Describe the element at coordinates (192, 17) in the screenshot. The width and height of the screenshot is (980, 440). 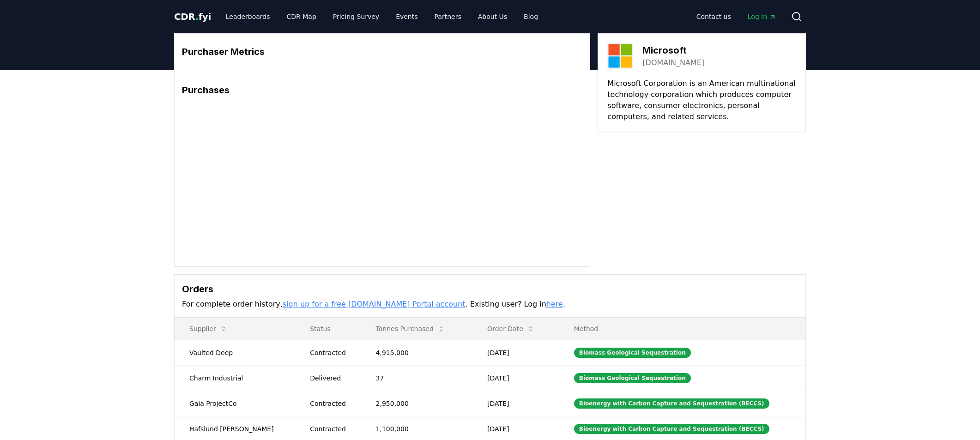
I see `a: CDR.fyi` at that location.